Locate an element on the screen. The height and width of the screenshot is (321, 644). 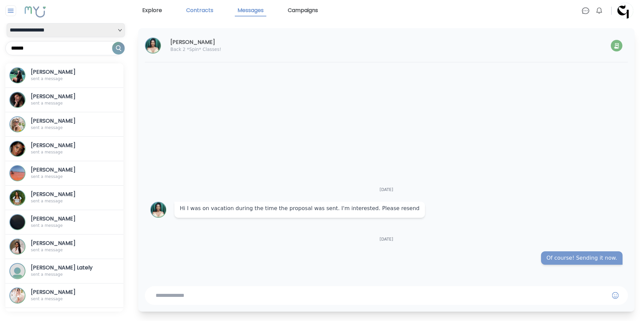
span: Of course! Sending it now. is located at coordinates (581, 258).